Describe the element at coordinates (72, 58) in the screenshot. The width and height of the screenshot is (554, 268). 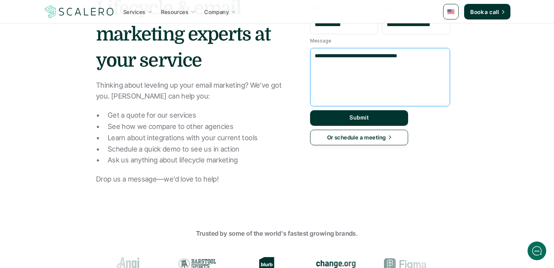
I see `span: New conversation` at that location.